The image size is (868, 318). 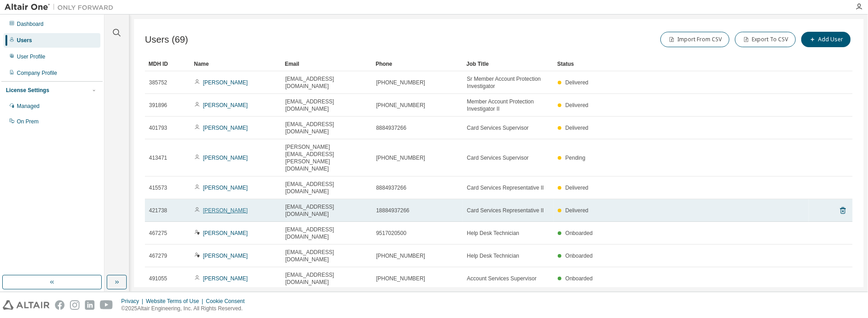 What do you see at coordinates (166, 40) in the screenshot?
I see `span: Users (69)` at bounding box center [166, 40].